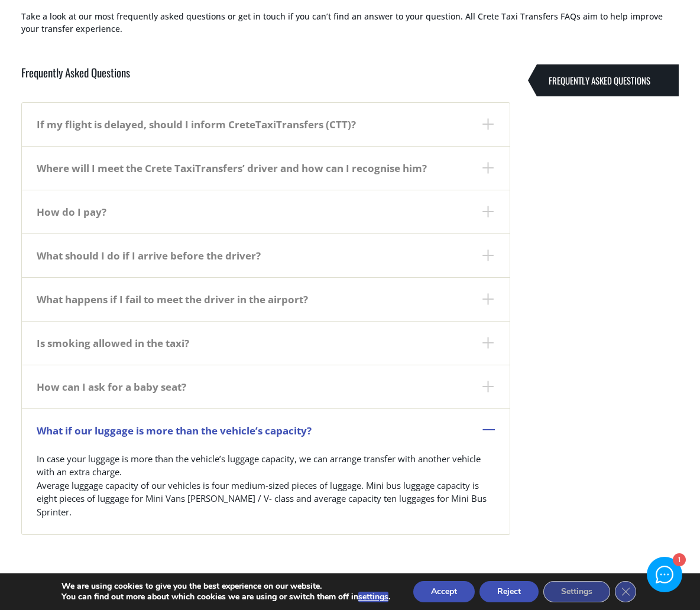 This screenshot has height=610, width=700. Describe the element at coordinates (266, 77) in the screenshot. I see `h3: Frequently Asked Questions` at that location.